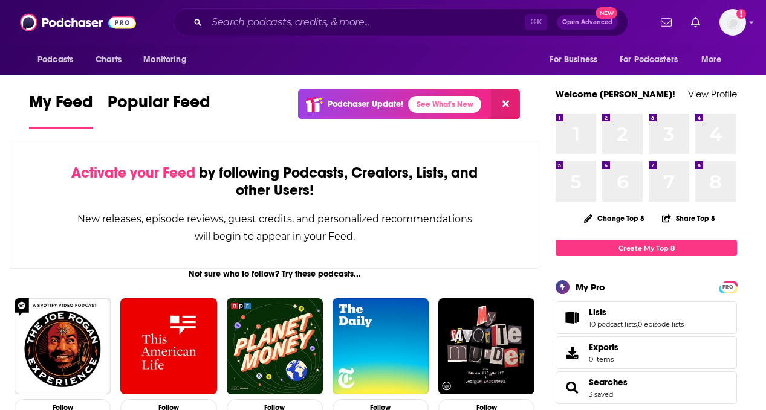 The image size is (766, 410). What do you see at coordinates (728, 287) in the screenshot?
I see `a: PRO` at bounding box center [728, 287].